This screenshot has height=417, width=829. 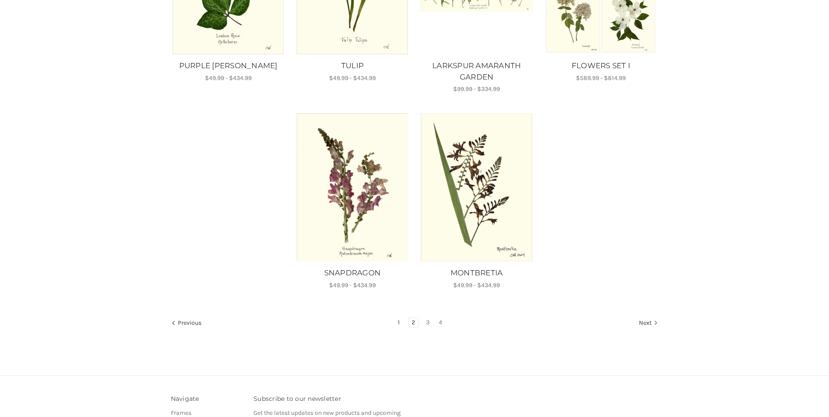 I want to click on h3: Navigate, so click(x=208, y=399).